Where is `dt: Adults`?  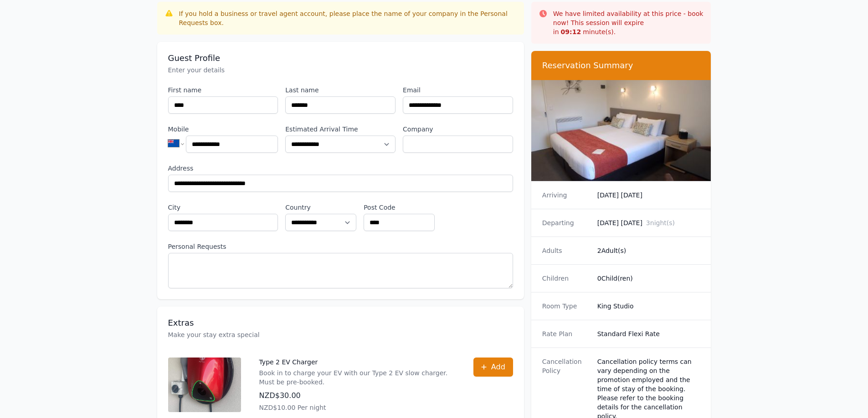 dt: Adults is located at coordinates (566, 251).